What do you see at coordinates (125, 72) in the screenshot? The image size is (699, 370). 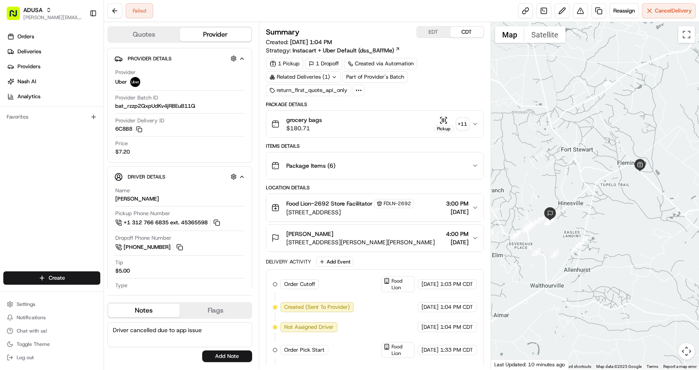 I see `span: Provider` at bounding box center [125, 72].